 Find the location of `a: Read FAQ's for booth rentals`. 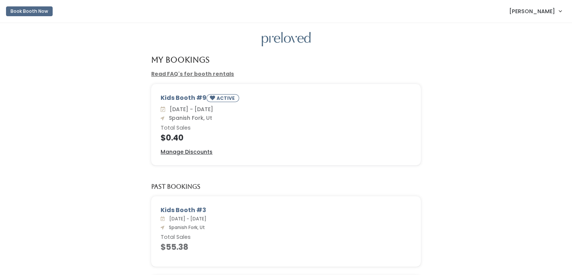

a: Read FAQ's for booth rentals is located at coordinates (193, 74).